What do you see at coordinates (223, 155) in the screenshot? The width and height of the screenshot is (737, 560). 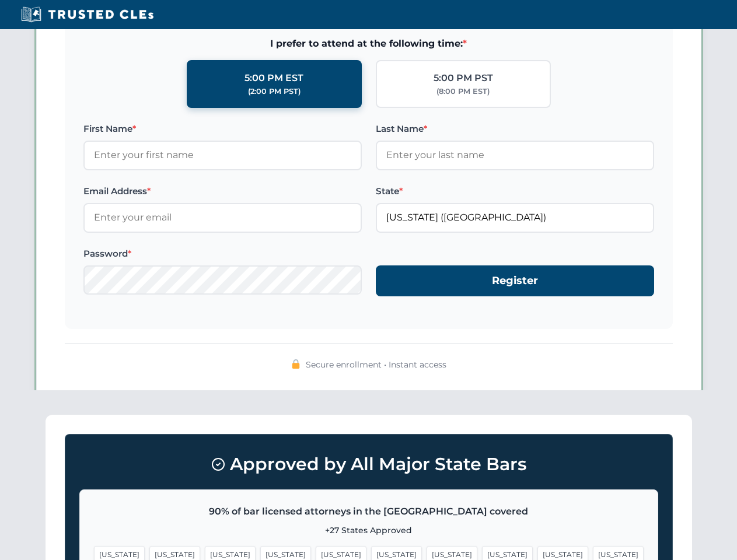 I see `input: Enter your first name` at bounding box center [223, 155].